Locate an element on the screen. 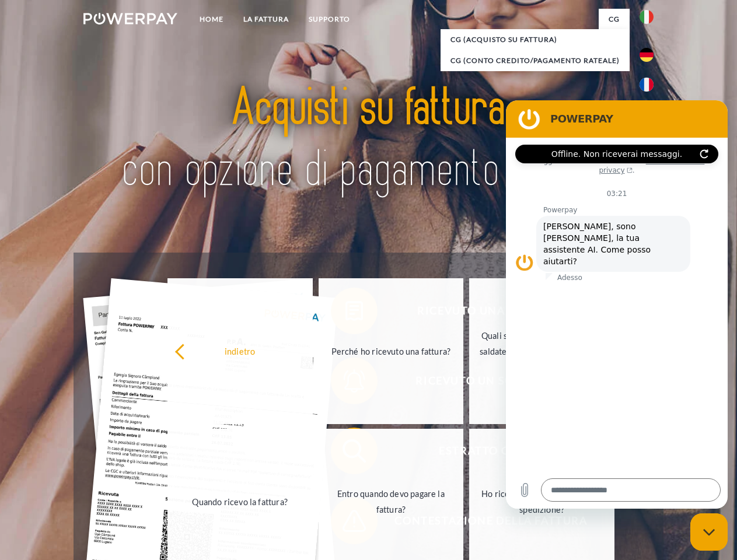 This screenshot has width=737, height=560. p: Powerpay is located at coordinates (130, 109).